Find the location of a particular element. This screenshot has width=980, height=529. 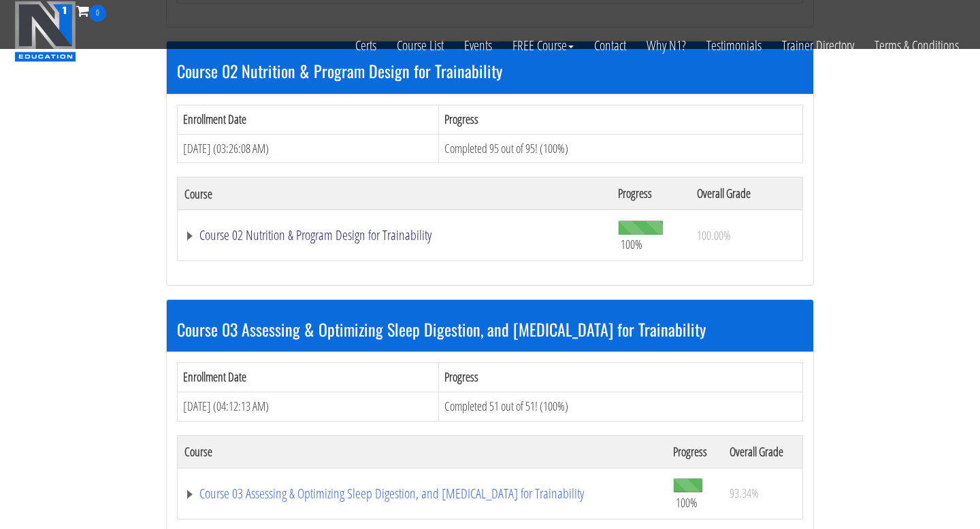

a: Why N1? is located at coordinates (666, 46).